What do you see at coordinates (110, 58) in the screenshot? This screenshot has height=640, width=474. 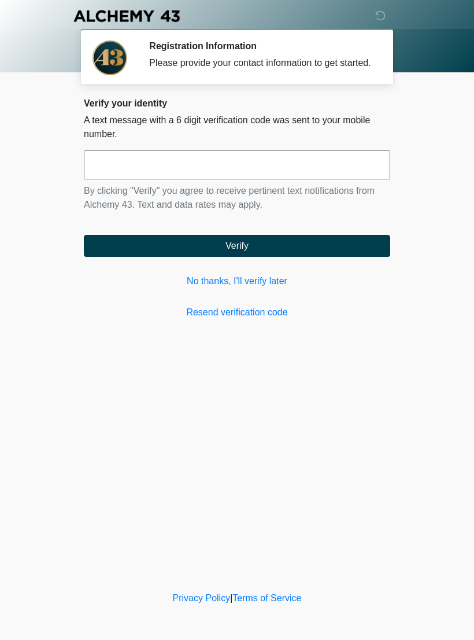 I see `img: Agent Avatar` at bounding box center [110, 58].